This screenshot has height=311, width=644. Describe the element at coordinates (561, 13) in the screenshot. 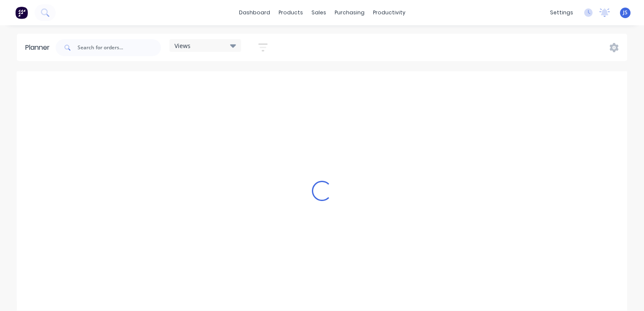

I see `div: settings` at that location.